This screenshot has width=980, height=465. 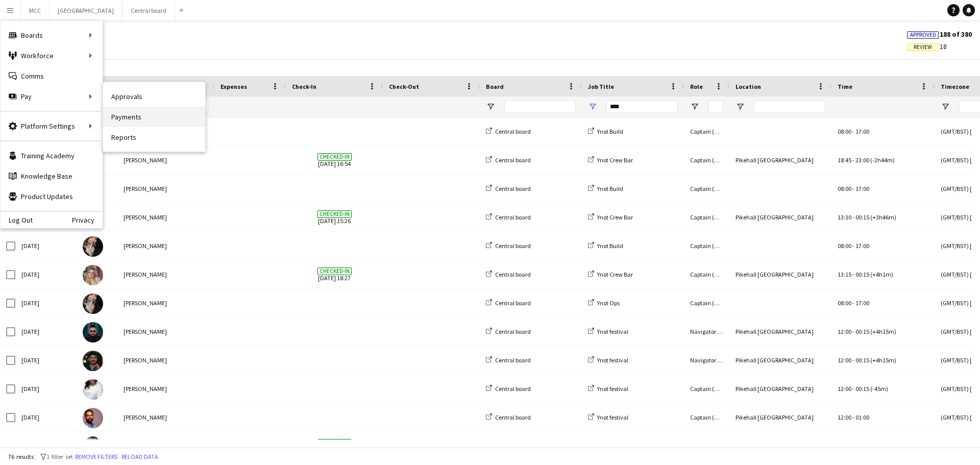 What do you see at coordinates (748, 86) in the screenshot?
I see `span: Location` at bounding box center [748, 86].